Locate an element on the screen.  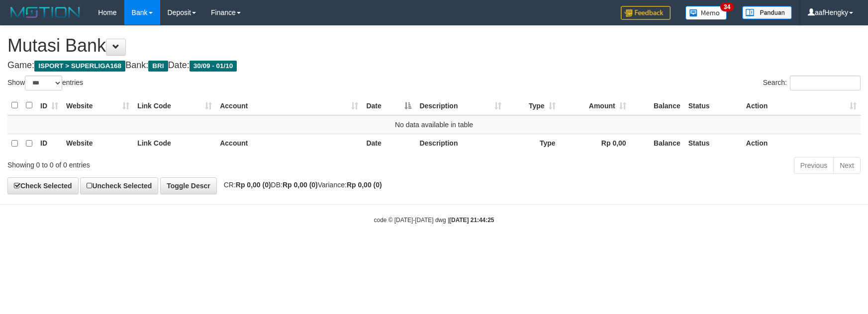
span: BRI is located at coordinates (158, 66).